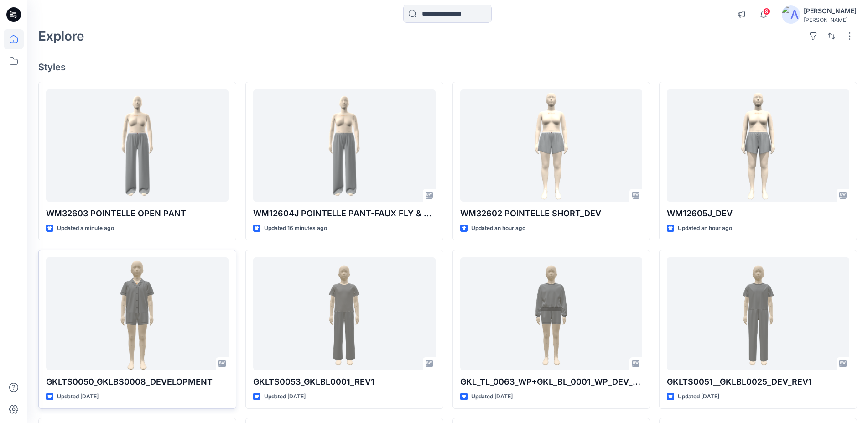 Image resolution: width=868 pixels, height=423 pixels. Describe the element at coordinates (758, 382) in the screenshot. I see `p: GKLTS0051__GKLBL0025_DEV_REV1` at that location.